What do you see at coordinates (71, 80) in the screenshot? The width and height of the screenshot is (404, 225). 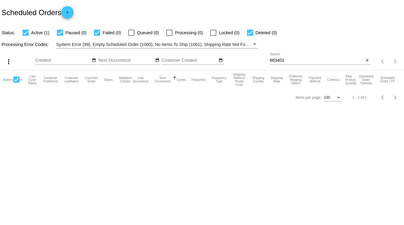 I see `button: Change sorting for CustomerLastName` at bounding box center [71, 80].